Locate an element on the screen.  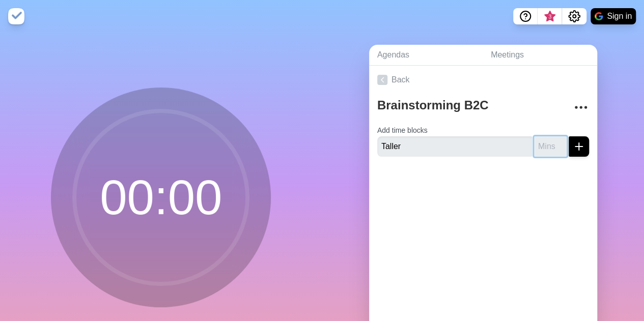
img: google logo is located at coordinates (599, 17).